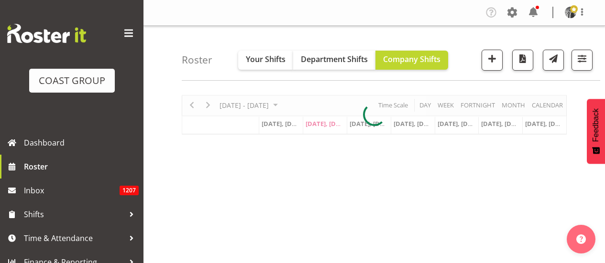 This screenshot has width=605, height=263. Describe the element at coordinates (553, 60) in the screenshot. I see `button: Send a list of all shifts for the selected filtered period to all rostered employees.` at that location.